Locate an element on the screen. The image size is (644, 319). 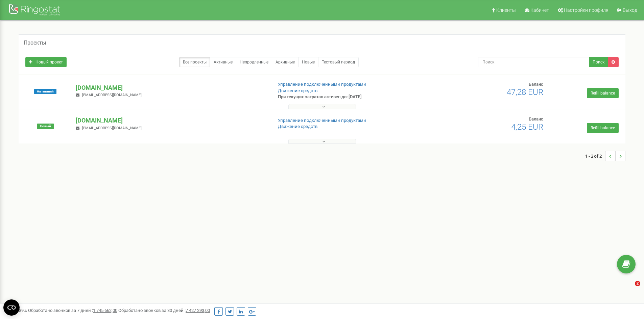
button: Поиск is located at coordinates (599, 62).